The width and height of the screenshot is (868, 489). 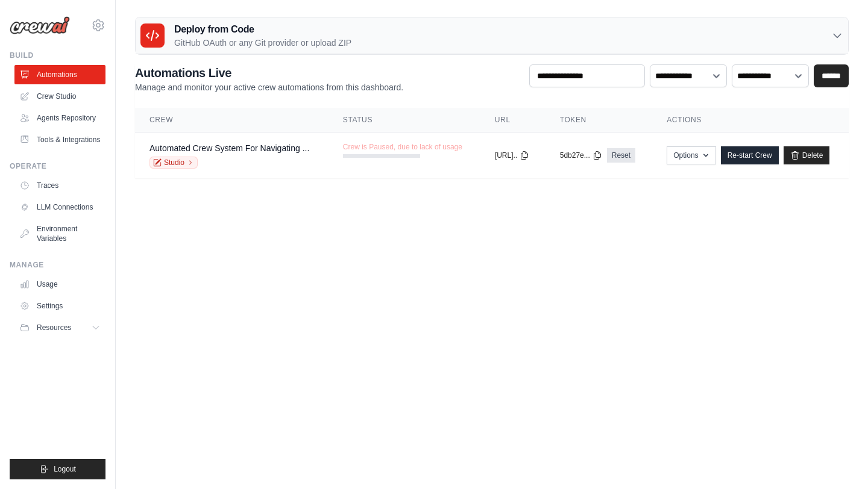 I want to click on a: Settings, so click(x=60, y=306).